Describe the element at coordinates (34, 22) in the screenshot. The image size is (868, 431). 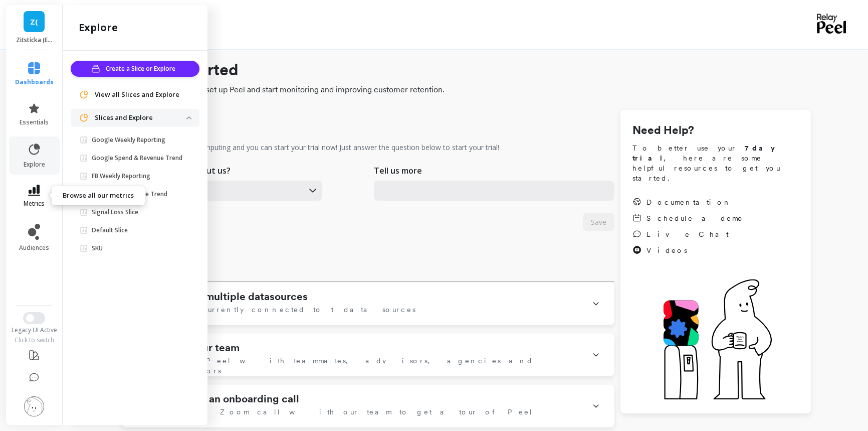
I see `span: Z(` at that location.